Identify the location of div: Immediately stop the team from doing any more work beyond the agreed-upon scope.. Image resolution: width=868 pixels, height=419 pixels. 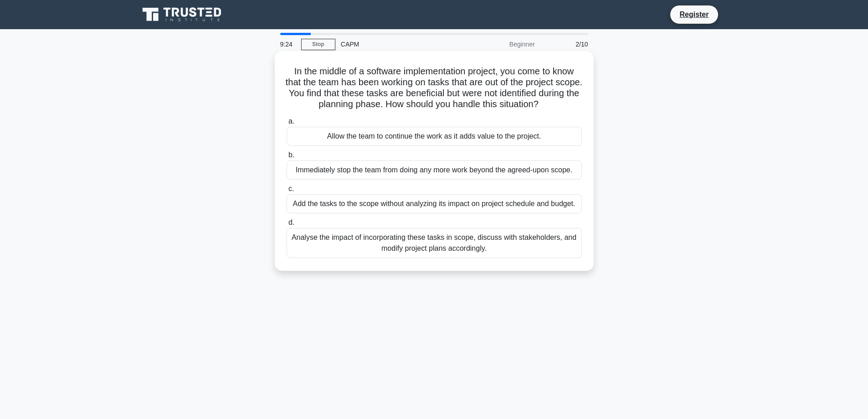
(434, 170).